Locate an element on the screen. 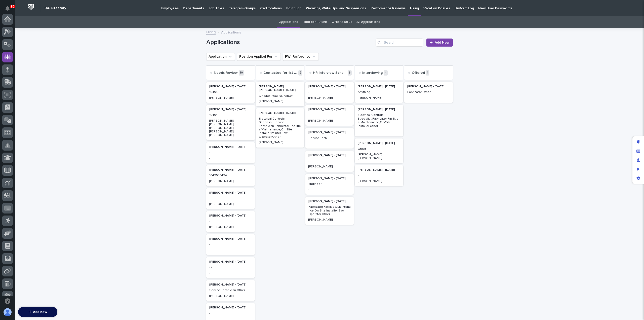 The width and height of the screenshot is (644, 320). p: Contacted for 1st Interview is located at coordinates (280, 72).